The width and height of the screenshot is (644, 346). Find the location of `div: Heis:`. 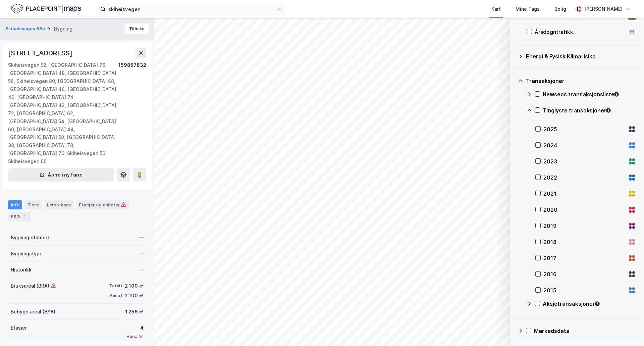

div: Heis: is located at coordinates (132, 337).